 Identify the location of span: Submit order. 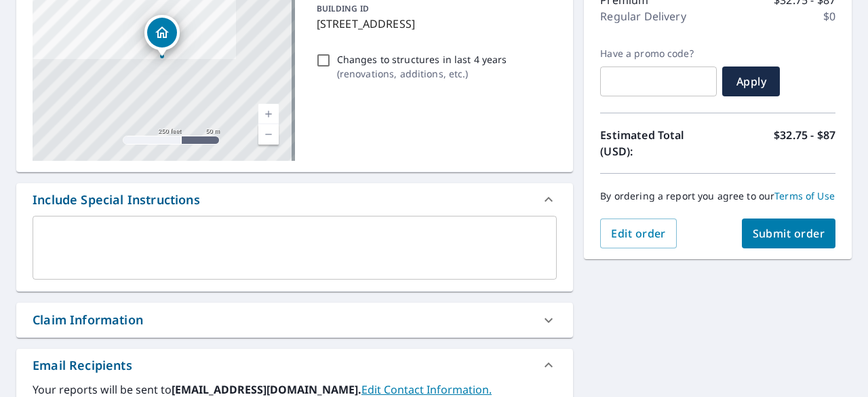
(788, 234).